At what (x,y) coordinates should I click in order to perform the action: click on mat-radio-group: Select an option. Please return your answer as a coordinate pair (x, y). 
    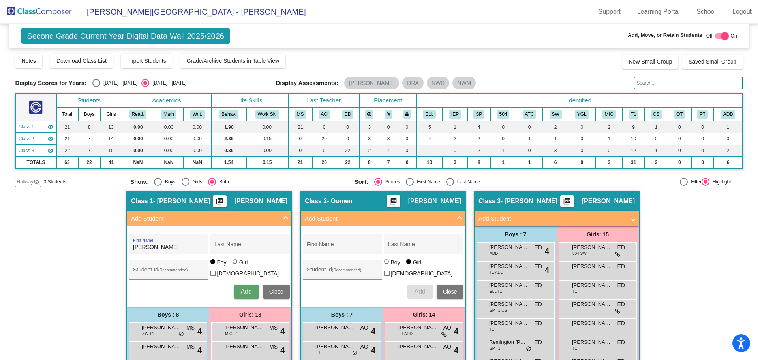
    Looking at the image, I should click on (239, 182).